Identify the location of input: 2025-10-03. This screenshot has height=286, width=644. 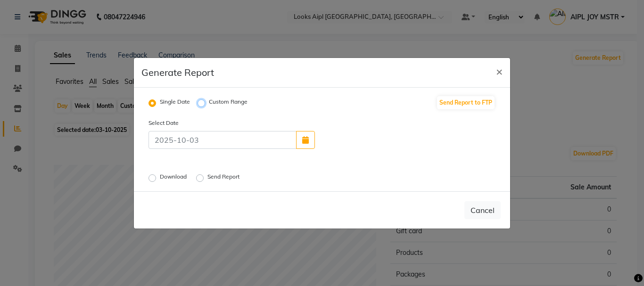
(222, 140).